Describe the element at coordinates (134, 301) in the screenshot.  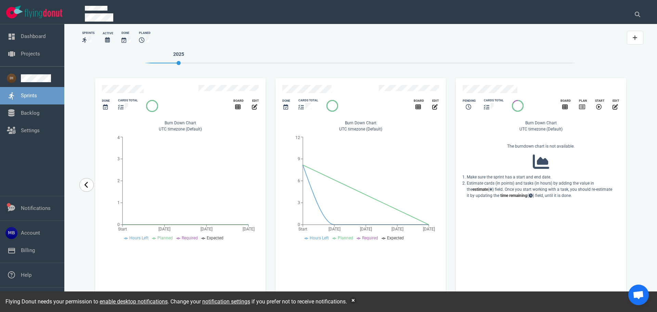
I see `a: enable desktop notifications` at that location.